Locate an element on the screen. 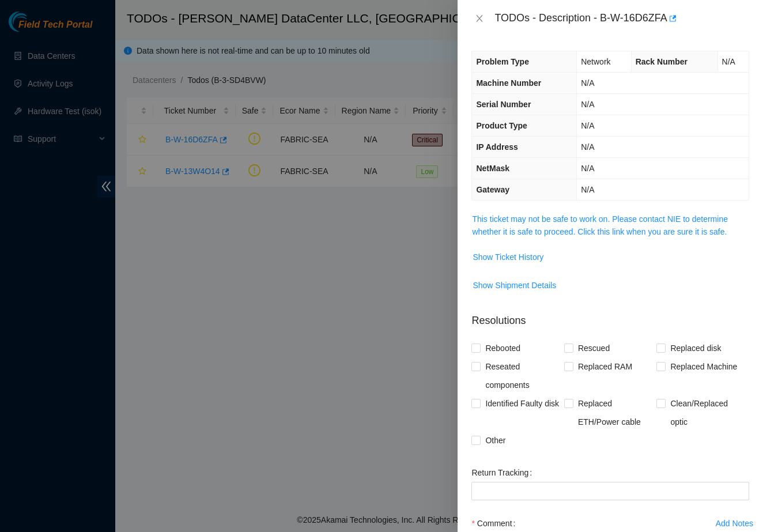 The width and height of the screenshot is (763, 532). span: Rebooted is located at coordinates (503, 348).